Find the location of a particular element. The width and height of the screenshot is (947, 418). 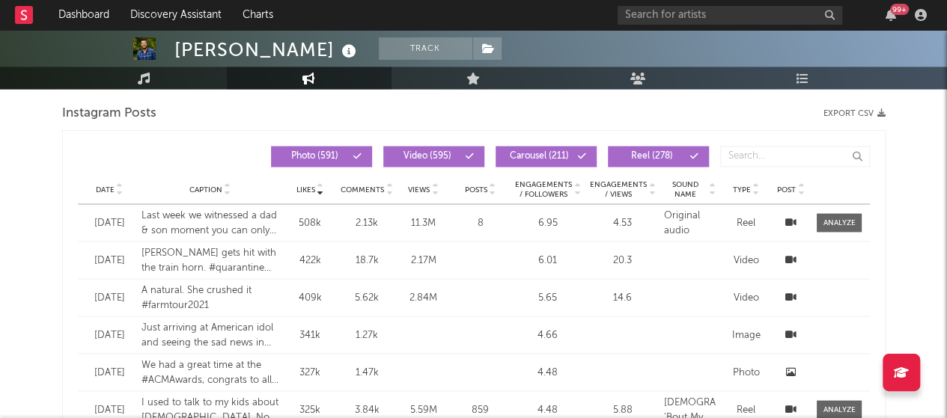

button: Export CSV is located at coordinates (854, 114).